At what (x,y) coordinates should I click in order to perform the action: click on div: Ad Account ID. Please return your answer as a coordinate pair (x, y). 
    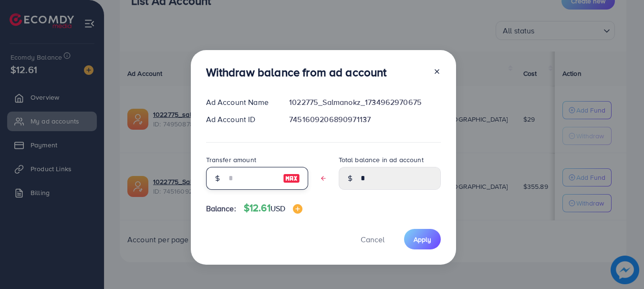
    Looking at the image, I should click on (240, 120).